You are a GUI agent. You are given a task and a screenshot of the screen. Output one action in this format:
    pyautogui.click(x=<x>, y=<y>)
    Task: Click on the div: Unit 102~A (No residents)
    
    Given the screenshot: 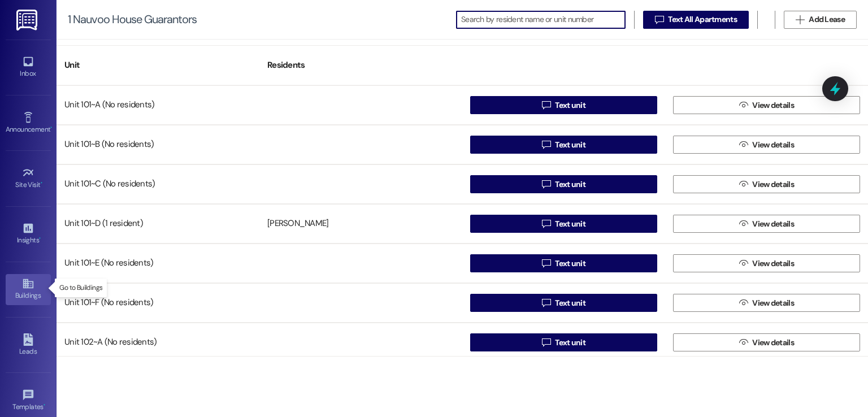 What is the action you would take?
    pyautogui.click(x=158, y=342)
    